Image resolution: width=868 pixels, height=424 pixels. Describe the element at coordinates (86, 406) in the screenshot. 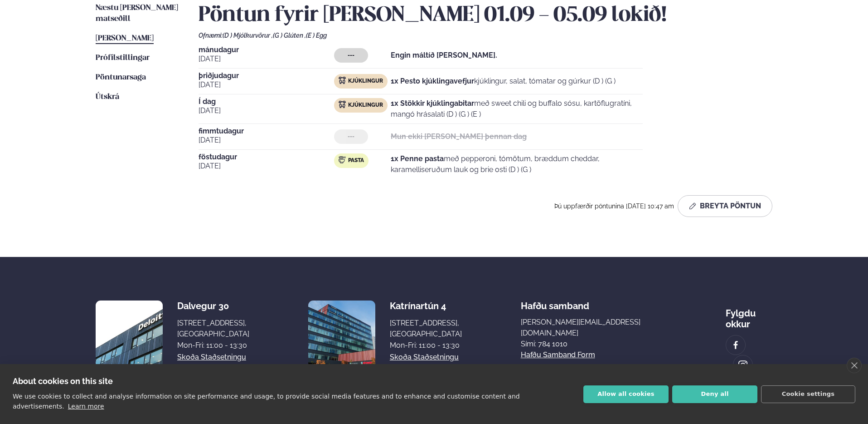

I see `a: Learn more` at that location.